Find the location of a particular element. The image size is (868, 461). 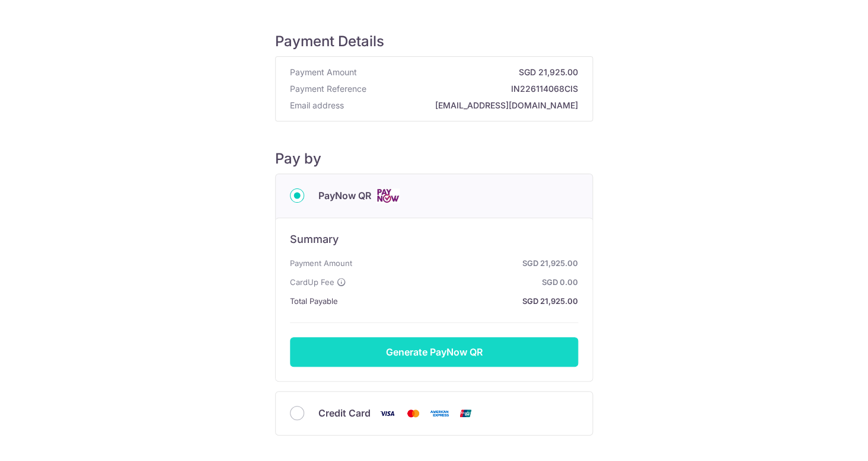

span: Total Payable is located at coordinates (314, 301).